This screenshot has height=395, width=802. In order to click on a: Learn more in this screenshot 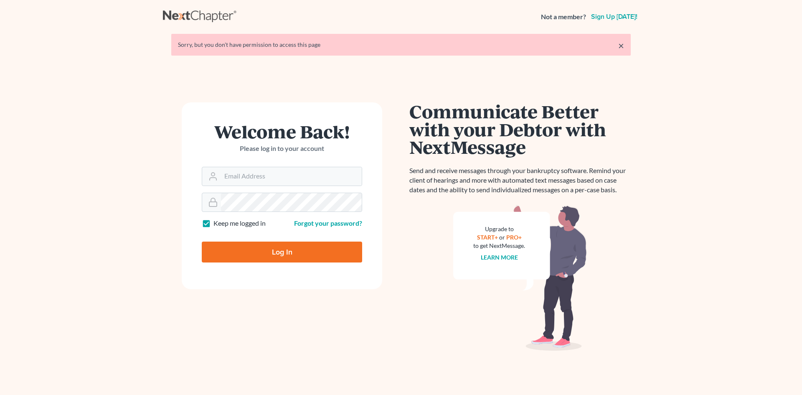, I will do `click(499, 257)`.